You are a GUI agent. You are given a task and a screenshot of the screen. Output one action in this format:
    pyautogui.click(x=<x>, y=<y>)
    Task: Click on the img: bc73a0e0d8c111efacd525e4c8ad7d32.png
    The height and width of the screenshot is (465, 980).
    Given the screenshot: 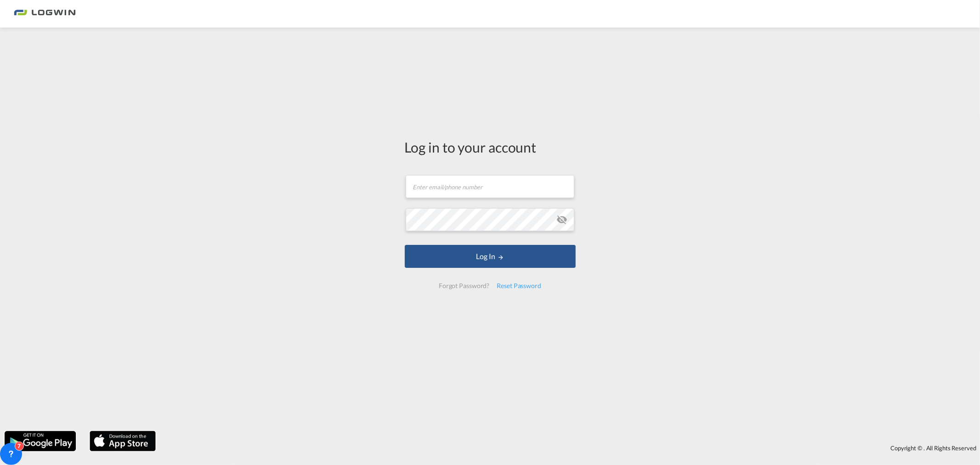 What is the action you would take?
    pyautogui.click(x=45, y=14)
    